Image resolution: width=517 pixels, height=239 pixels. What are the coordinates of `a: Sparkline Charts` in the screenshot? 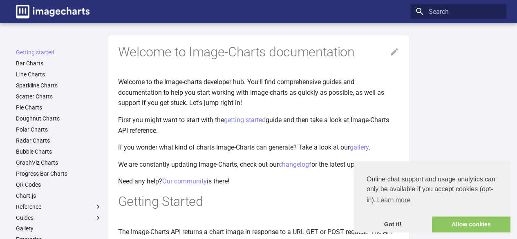 It's located at (59, 85).